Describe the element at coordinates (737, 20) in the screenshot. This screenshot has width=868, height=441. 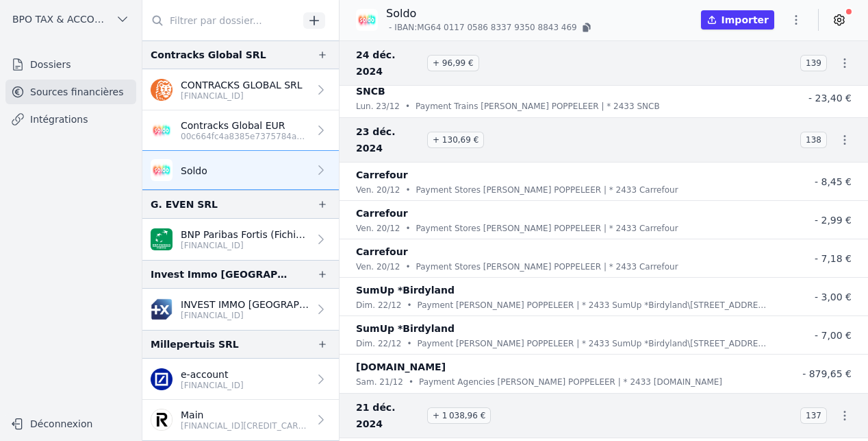
I see `button: Importer` at that location.